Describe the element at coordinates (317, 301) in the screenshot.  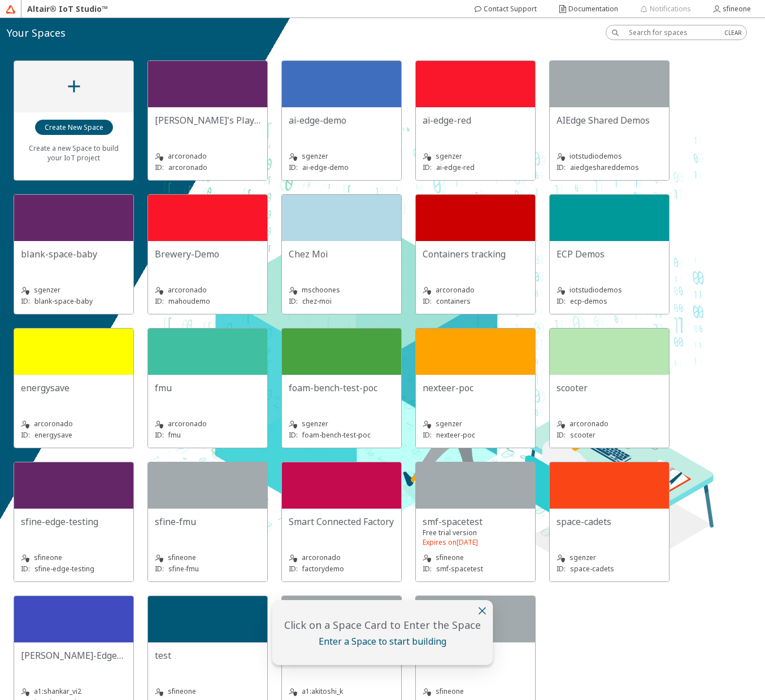
I see `p: chez-moi` at that location.